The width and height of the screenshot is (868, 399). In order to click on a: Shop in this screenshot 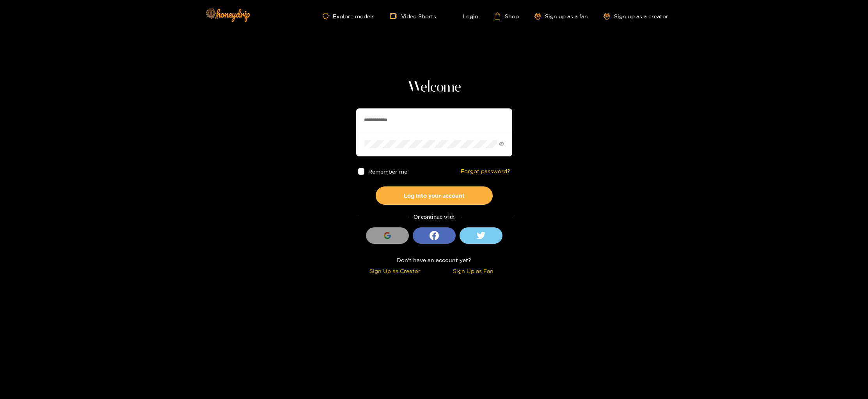, I will do `click(506, 16)`.